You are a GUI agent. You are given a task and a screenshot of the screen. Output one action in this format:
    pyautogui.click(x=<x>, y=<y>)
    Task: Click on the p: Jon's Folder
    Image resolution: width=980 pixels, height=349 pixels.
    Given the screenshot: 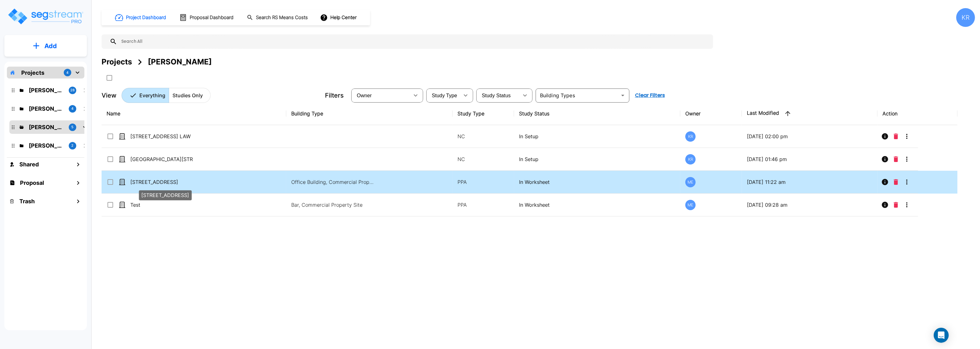 What is the action you would take?
    pyautogui.click(x=46, y=109)
    